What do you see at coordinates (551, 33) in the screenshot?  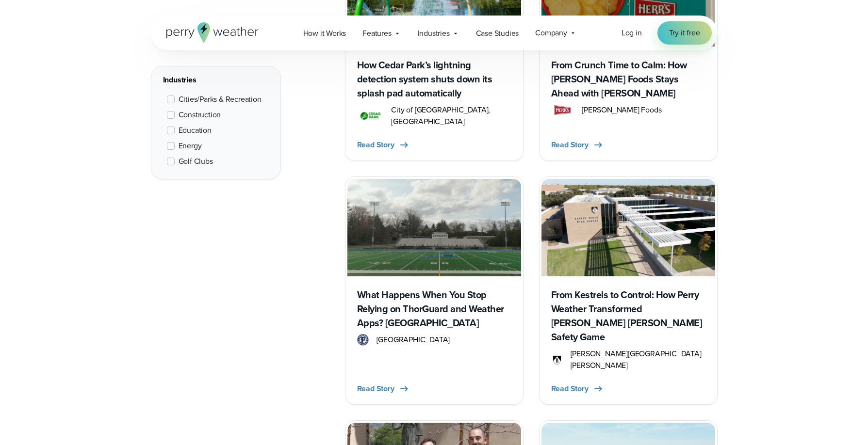 I see `span: Company` at bounding box center [551, 33].